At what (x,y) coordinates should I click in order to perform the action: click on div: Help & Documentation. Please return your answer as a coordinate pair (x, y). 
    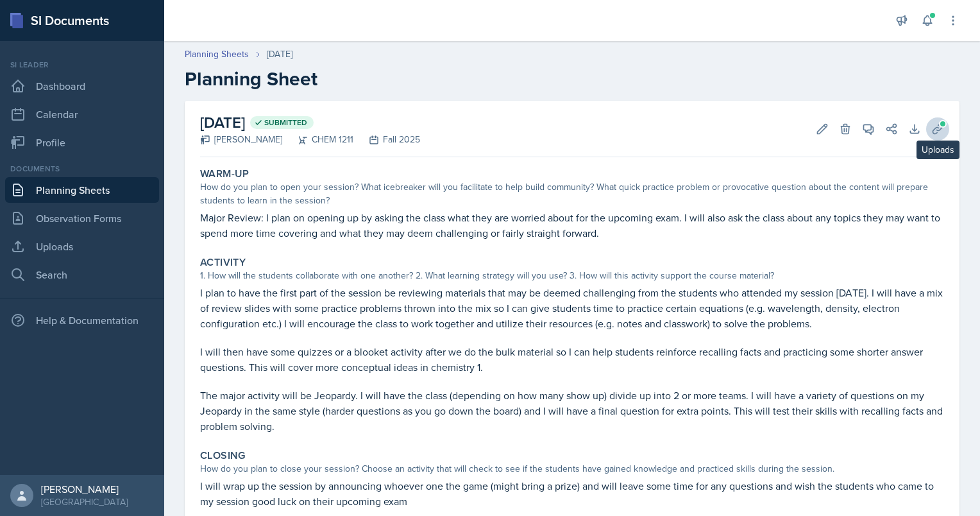
    Looking at the image, I should click on (82, 320).